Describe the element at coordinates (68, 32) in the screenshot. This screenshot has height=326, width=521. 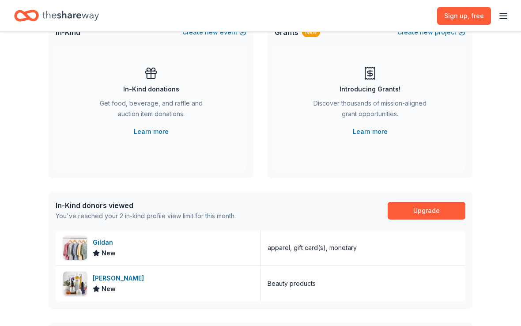
I see `span: In-Kind` at that location.